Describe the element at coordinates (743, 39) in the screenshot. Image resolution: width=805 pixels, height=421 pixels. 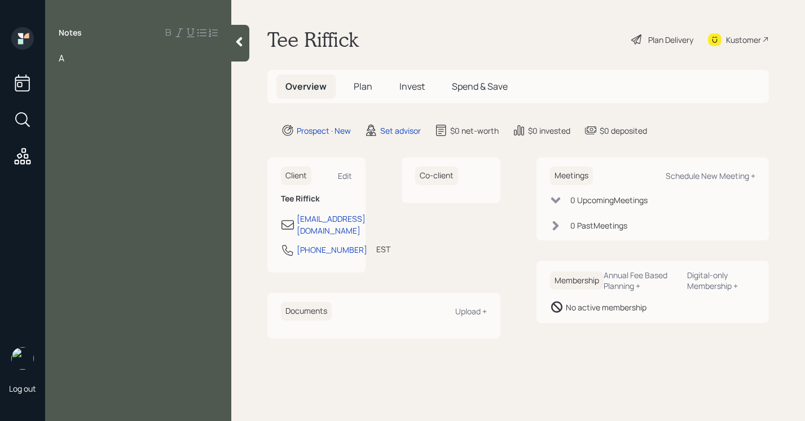
I see `div: Kustomer` at that location.